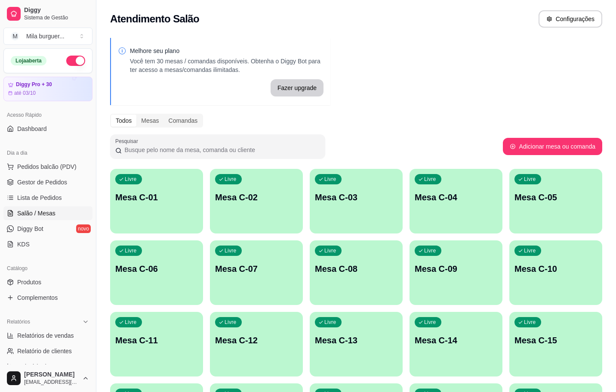  Describe the element at coordinates (157, 268) in the screenshot. I see `p: Mesa C-06` at that location.